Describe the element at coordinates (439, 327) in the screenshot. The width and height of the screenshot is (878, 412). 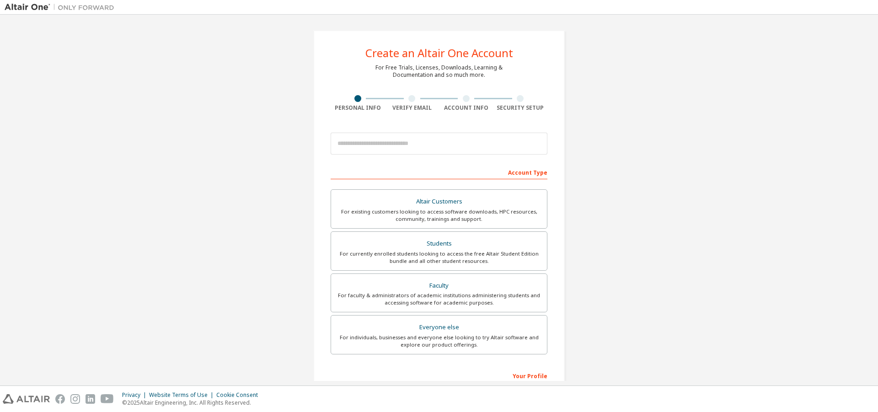
I see `div: Everyone else` at that location.